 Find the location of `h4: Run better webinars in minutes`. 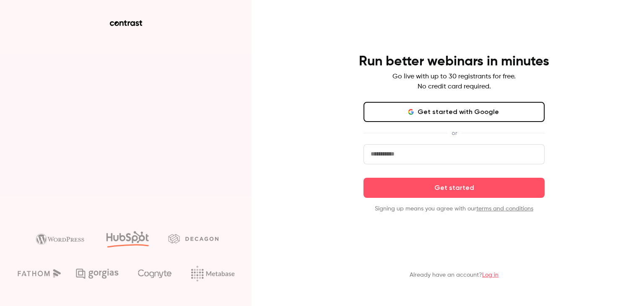

h4: Run better webinars in minutes is located at coordinates (454, 62).